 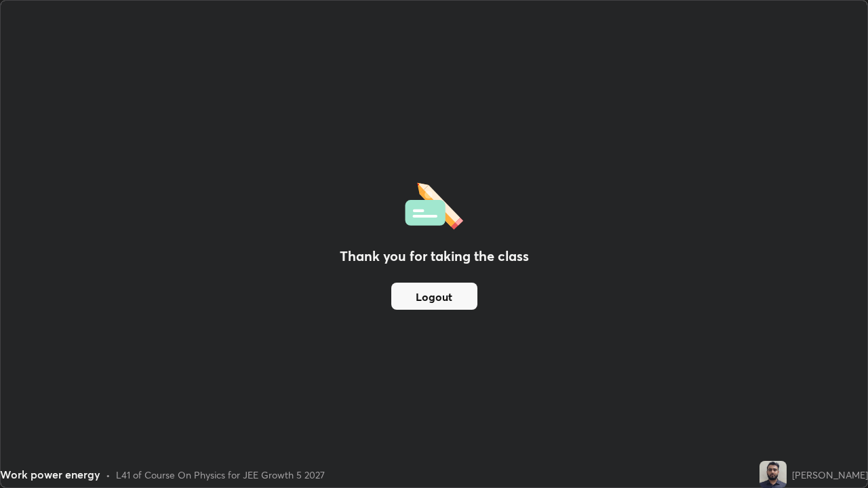 What do you see at coordinates (221, 475) in the screenshot?
I see `div: L41 of Course On Physics for JEE Growth 5 2027` at bounding box center [221, 475].